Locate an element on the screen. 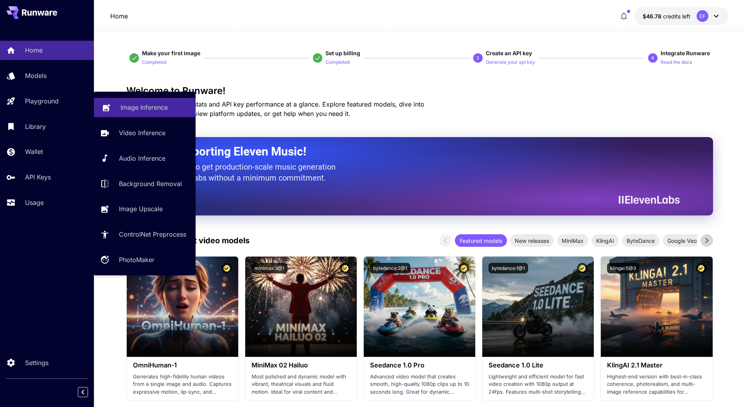 The height and width of the screenshot is (407, 751). p: Wallet is located at coordinates (34, 151).